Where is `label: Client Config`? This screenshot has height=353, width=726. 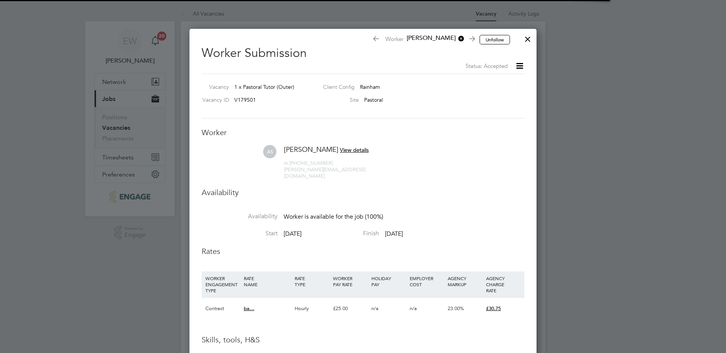 label: Client Config is located at coordinates (336, 87).